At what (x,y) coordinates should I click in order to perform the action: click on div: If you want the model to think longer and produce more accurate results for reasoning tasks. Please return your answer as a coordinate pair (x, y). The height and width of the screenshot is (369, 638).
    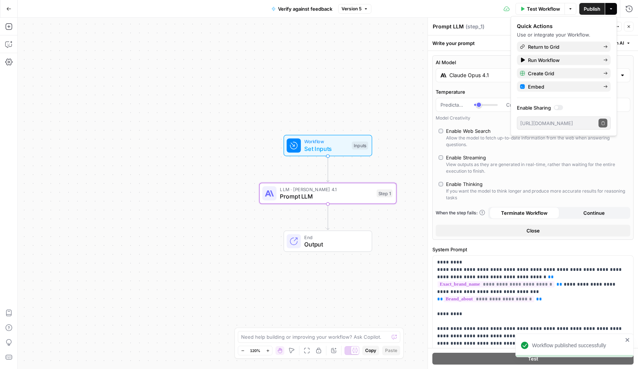
    Looking at the image, I should click on (536, 195).